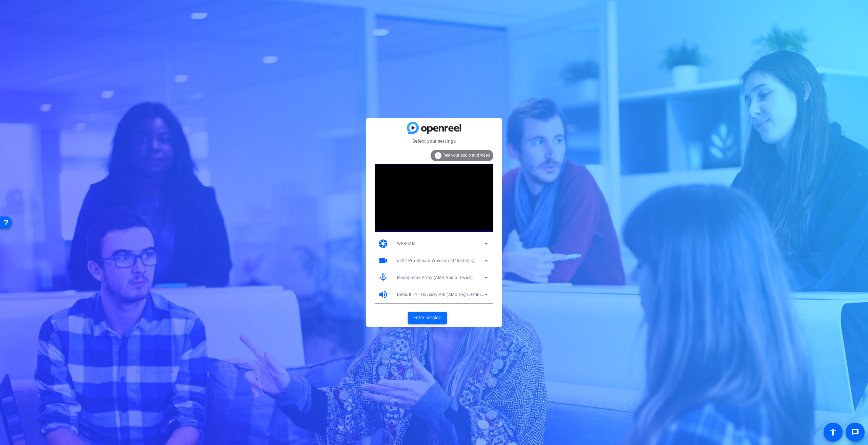 The width and height of the screenshot is (868, 445). Describe the element at coordinates (427, 317) in the screenshot. I see `span: Enter session` at that location.